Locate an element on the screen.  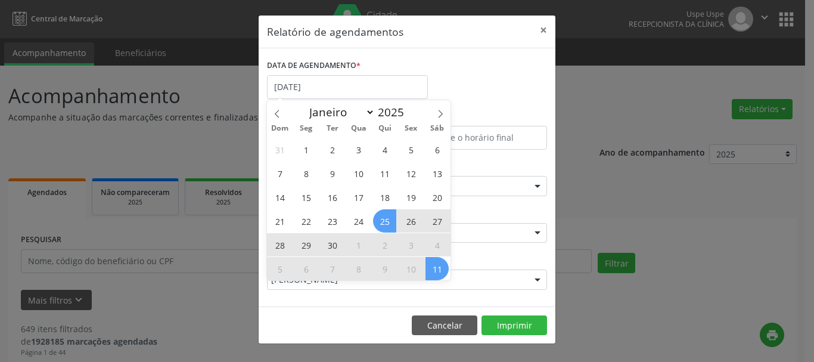
span: Outubro 2, 2025 is located at coordinates (384, 244).